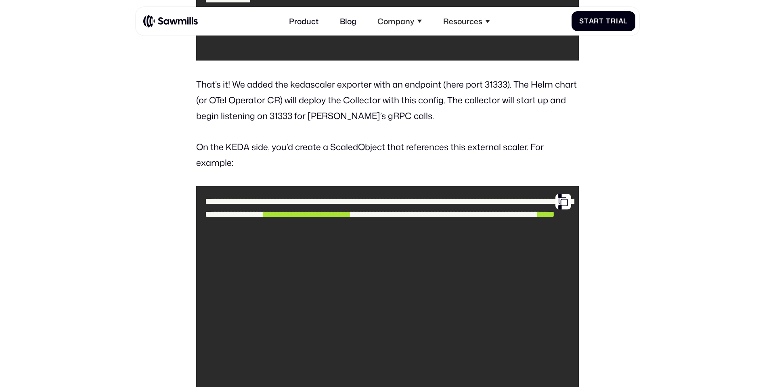 The height and width of the screenshot is (387, 775). I want to click on a: Product, so click(304, 21).